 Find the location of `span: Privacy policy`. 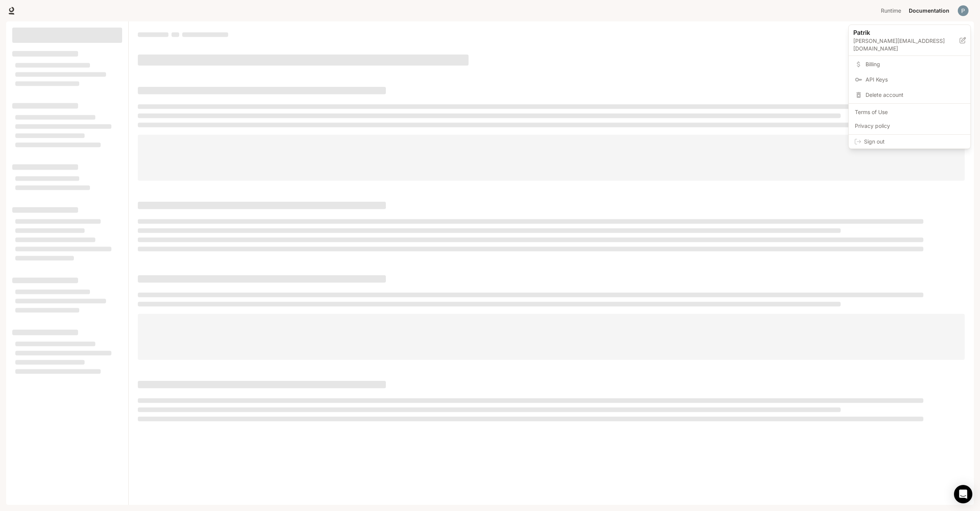

span: Privacy policy is located at coordinates (910, 126).